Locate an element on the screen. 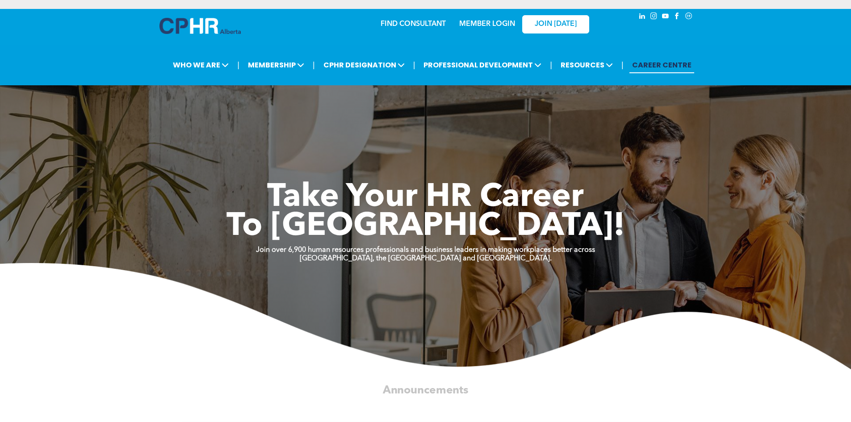 The image size is (851, 422). a: CAREER CENTRE is located at coordinates (661, 65).